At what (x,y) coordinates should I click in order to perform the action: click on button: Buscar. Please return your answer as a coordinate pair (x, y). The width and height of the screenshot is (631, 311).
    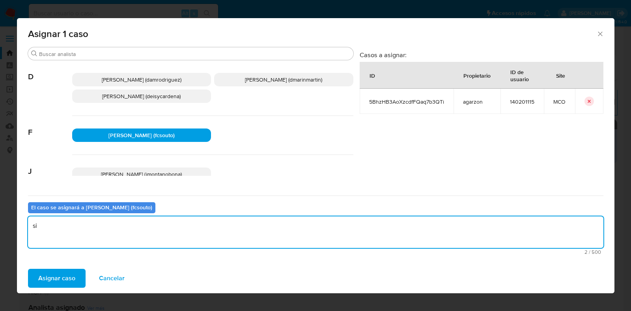
    Looking at the image, I should click on (34, 54).